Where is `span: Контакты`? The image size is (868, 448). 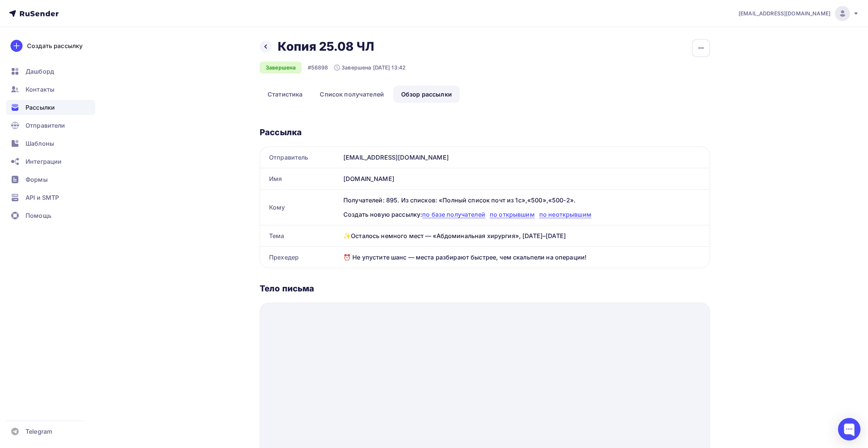
span: Контакты is located at coordinates (40, 89).